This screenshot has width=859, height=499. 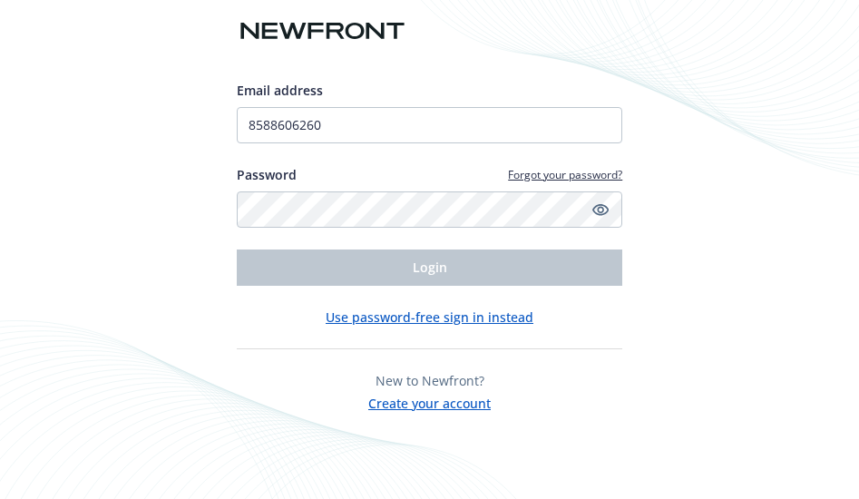 What do you see at coordinates (565, 174) in the screenshot?
I see `a: Forgot your password?` at bounding box center [565, 174].